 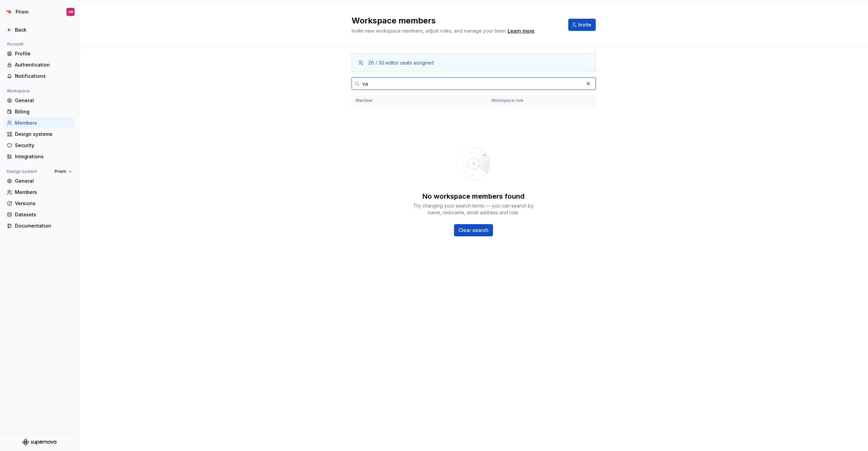 What do you see at coordinates (40, 442) in the screenshot?
I see `a: Supernova Logo` at bounding box center [40, 442].